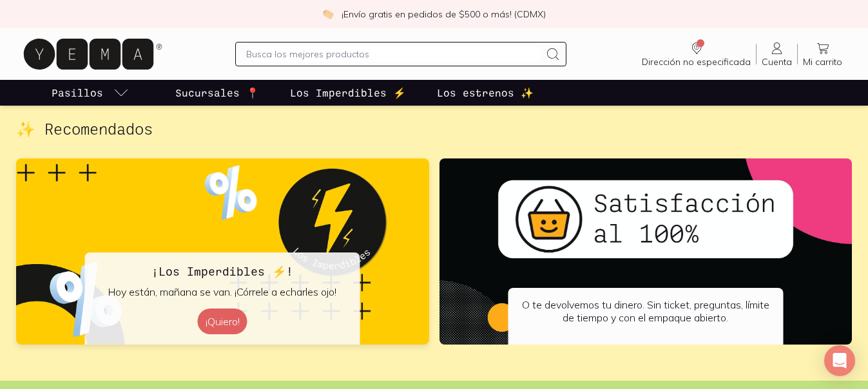 The height and width of the screenshot is (389, 868). I want to click on span: Dirección no especificada, so click(696, 62).